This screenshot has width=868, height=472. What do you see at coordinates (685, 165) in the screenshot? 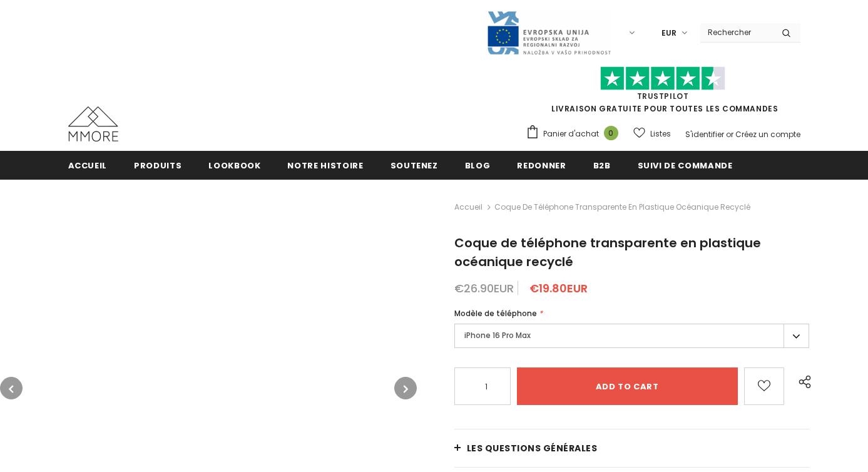
I see `a: Suivi de commande` at bounding box center [685, 165].